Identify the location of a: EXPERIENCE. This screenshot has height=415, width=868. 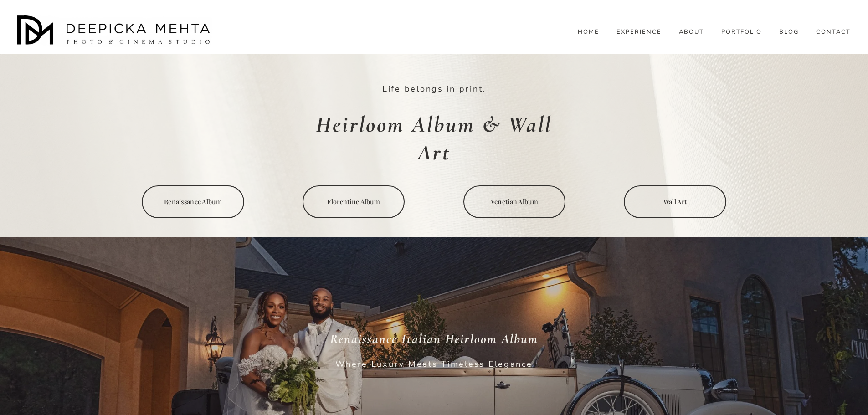
(638, 32).